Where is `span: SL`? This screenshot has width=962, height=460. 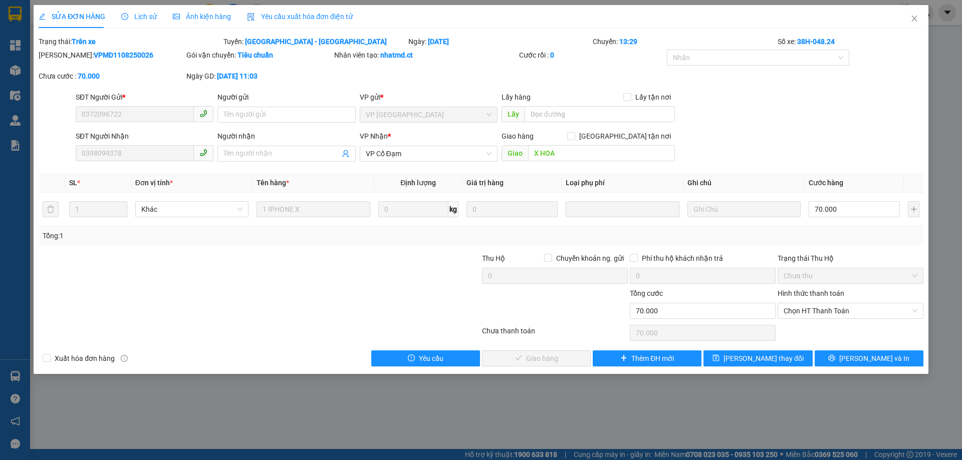
span: SL is located at coordinates (73, 183).